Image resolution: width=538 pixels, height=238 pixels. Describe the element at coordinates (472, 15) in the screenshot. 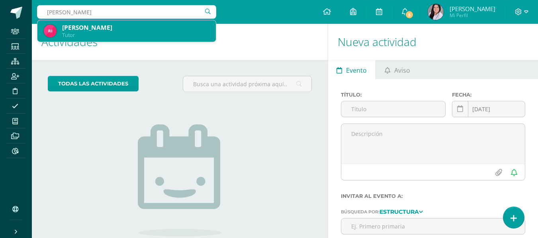

I see `span: Mi Perfil` at that location.